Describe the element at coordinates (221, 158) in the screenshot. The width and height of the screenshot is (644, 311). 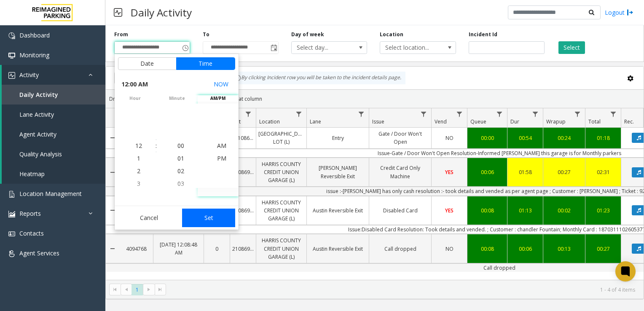
I see `span: PM` at that location.